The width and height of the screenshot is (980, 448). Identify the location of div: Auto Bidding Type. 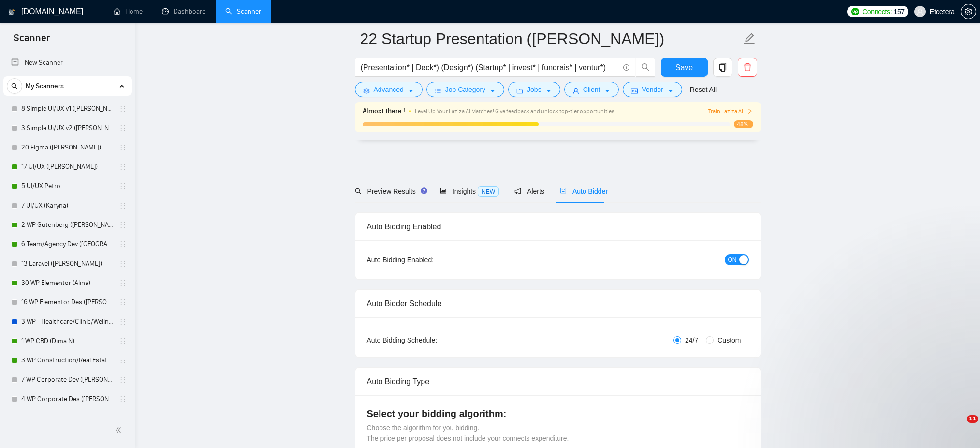
(558, 381).